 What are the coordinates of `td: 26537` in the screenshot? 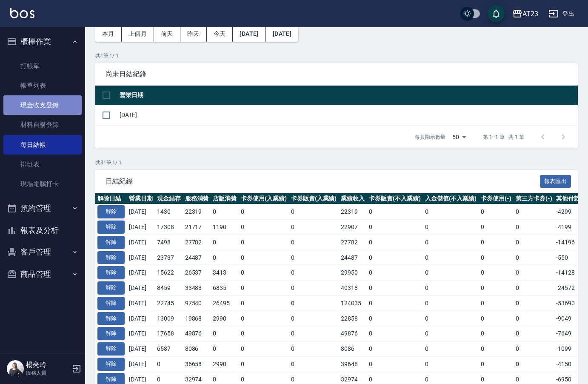 It's located at (197, 272).